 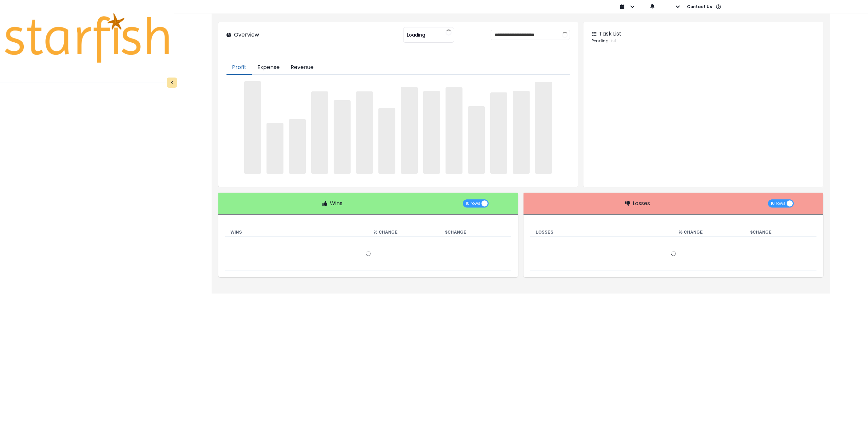 I want to click on th: Wins, so click(x=297, y=232).